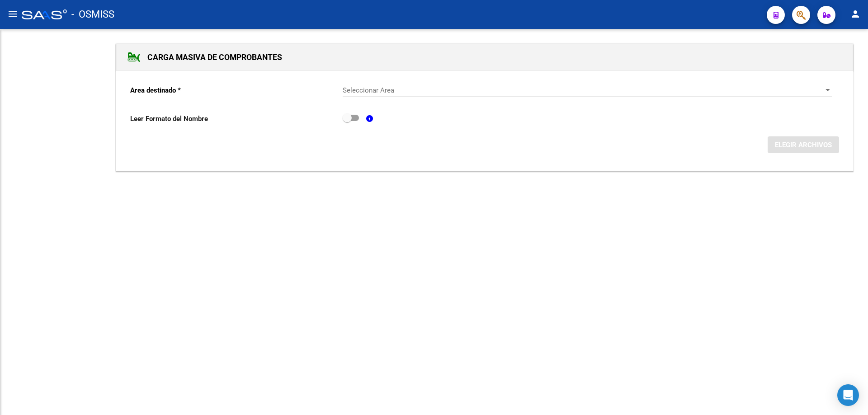  What do you see at coordinates (237, 90) in the screenshot?
I see `p: Area destinado *` at bounding box center [237, 90].